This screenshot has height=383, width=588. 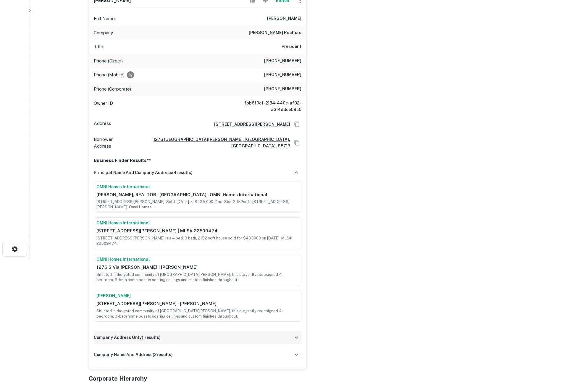 I want to click on p: Phone (Corporate), so click(x=112, y=89).